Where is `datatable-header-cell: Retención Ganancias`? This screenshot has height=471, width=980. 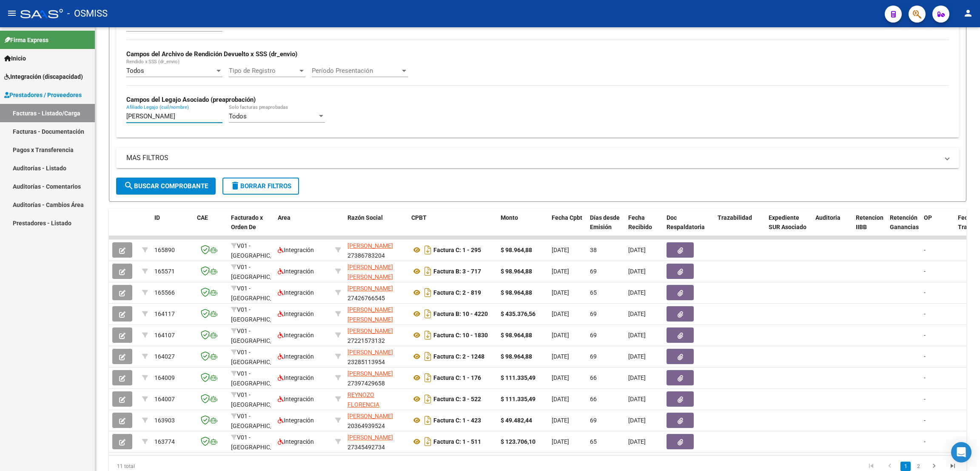
datatable-header-cell: Retención Ganancias is located at coordinates (903, 228).